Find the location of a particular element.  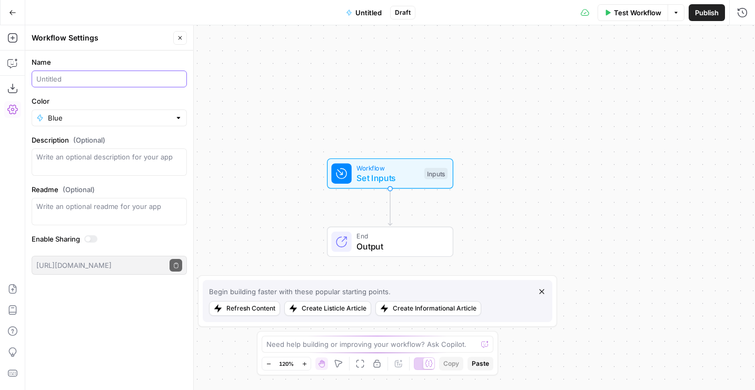

span: 120% is located at coordinates (286, 364).